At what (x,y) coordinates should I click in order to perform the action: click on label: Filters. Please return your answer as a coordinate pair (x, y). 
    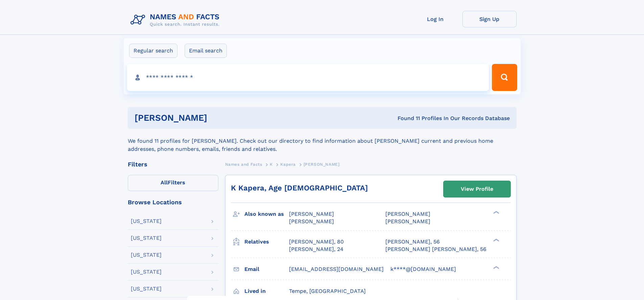
    Looking at the image, I should click on (174, 183).